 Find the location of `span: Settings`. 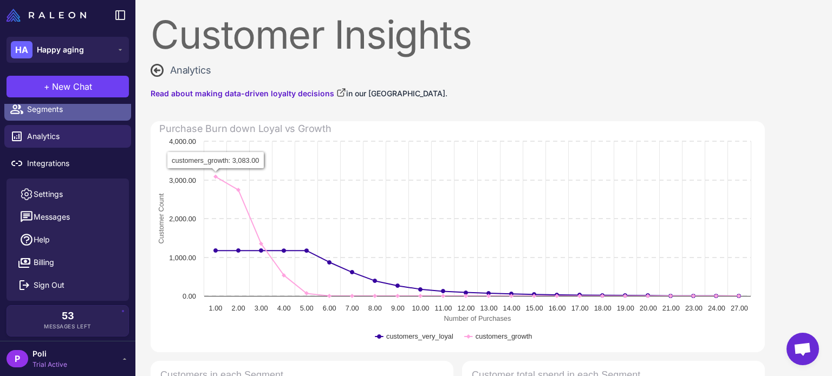

span: Settings is located at coordinates (48, 194).